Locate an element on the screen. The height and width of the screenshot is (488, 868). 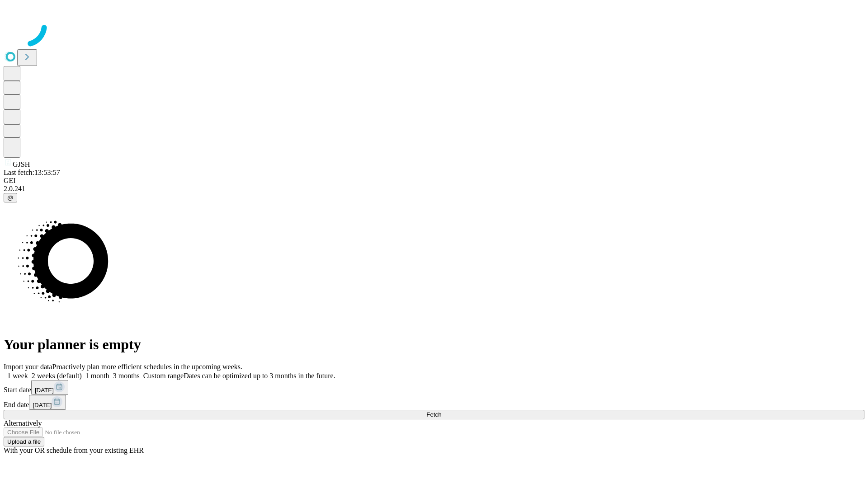
h1: Your planner is empty is located at coordinates (434, 344).